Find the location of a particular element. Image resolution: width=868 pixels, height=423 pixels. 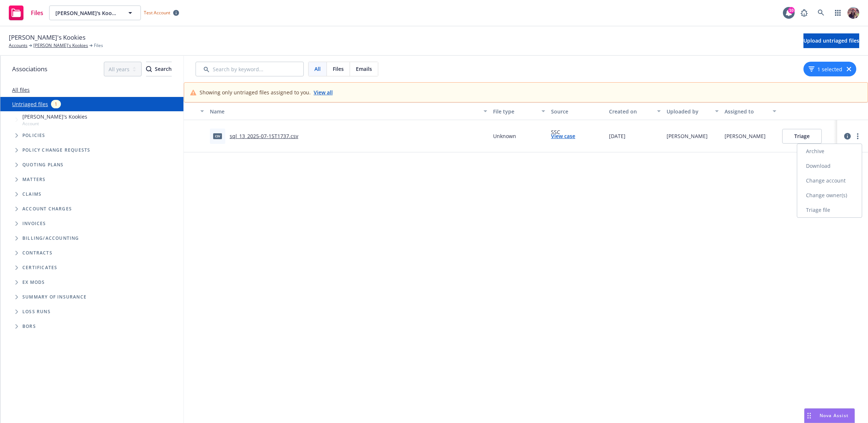

span: Matters is located at coordinates (34, 180).